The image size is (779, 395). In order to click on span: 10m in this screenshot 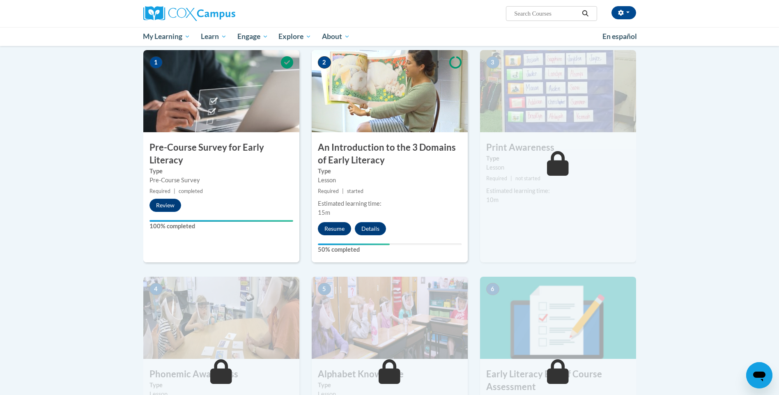, I will do `click(493, 200)`.